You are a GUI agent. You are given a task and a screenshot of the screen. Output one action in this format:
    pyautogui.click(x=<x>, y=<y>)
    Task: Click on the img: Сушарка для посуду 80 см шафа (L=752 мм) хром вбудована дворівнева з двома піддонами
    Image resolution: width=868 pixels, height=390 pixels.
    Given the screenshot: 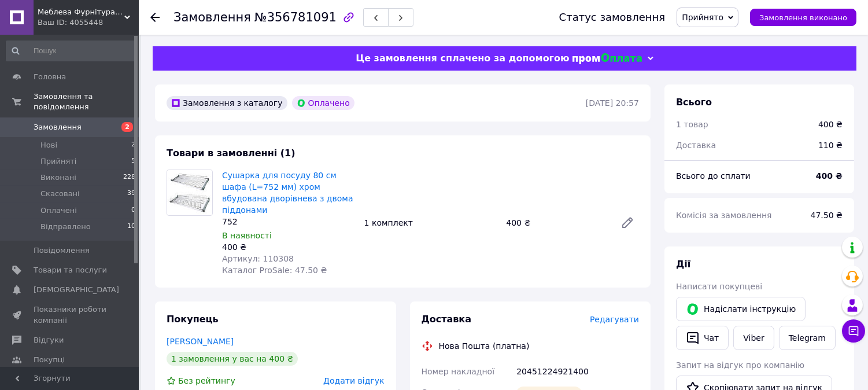 What is the action you would take?
    pyautogui.click(x=189, y=193)
    